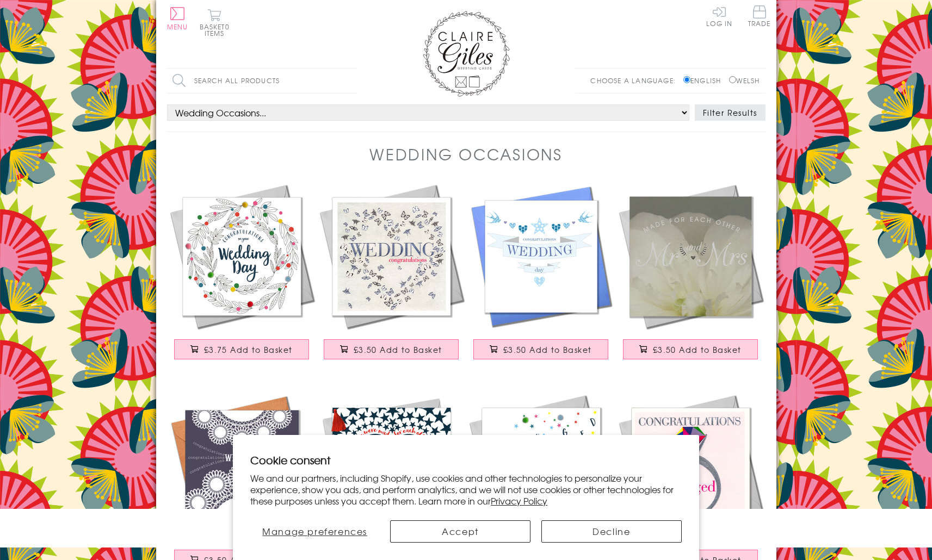  Describe the element at coordinates (705, 80) in the screenshot. I see `label: English` at that location.